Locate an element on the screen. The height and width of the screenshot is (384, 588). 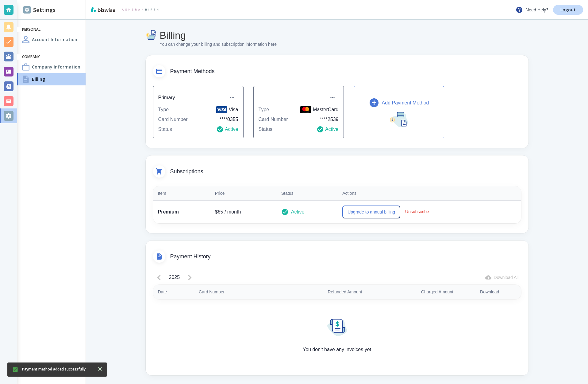
p: Premium is located at coordinates (182, 212).